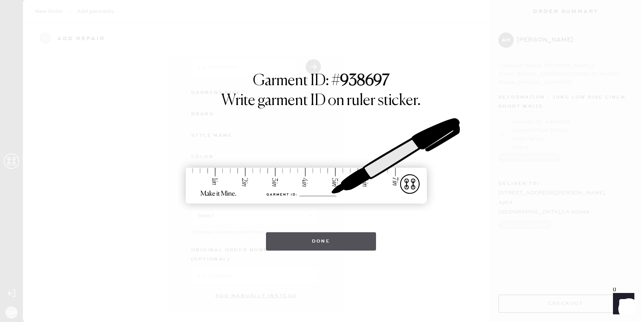 This screenshot has height=322, width=642. I want to click on img: ruler-sticker-sharpie.svg, so click(321, 162).